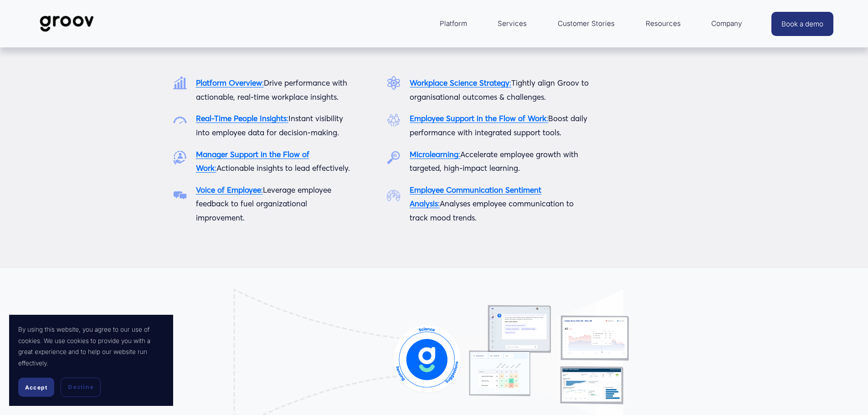  I want to click on strong: Real-Time People Insights, so click(241, 118).